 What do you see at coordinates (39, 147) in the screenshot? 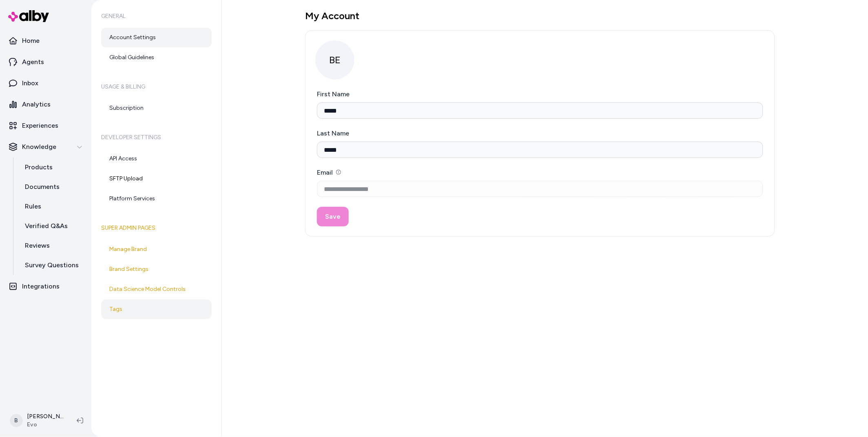
I see `p: Knowledge` at bounding box center [39, 147].